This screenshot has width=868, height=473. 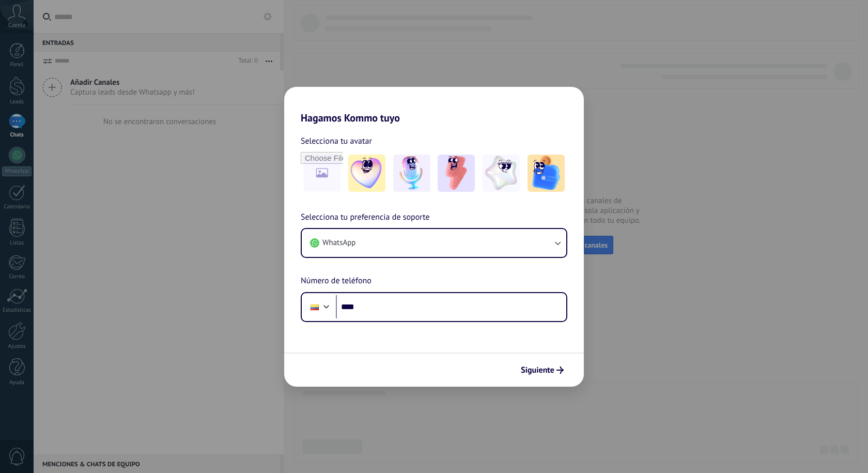 What do you see at coordinates (337, 141) in the screenshot?
I see `span: Selecciona tu avatar` at bounding box center [337, 141].